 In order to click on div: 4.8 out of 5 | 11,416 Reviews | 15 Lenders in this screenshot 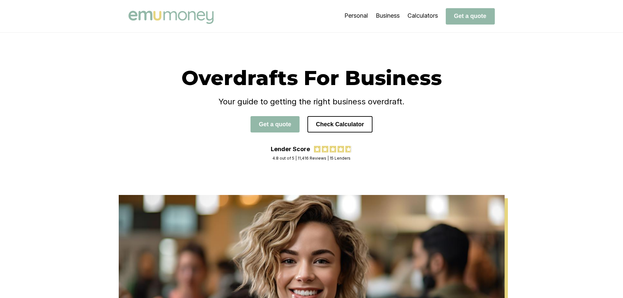, I will do `click(311, 158)`.